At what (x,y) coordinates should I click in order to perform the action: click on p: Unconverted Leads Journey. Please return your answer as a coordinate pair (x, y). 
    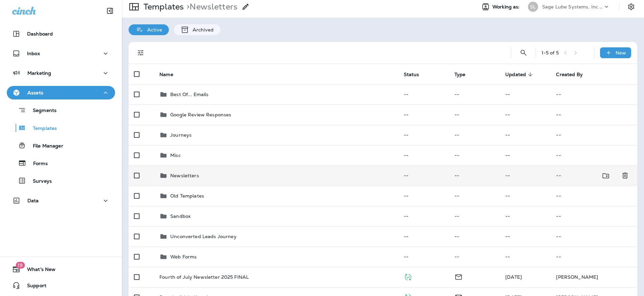
    Looking at the image, I should click on (203, 236).